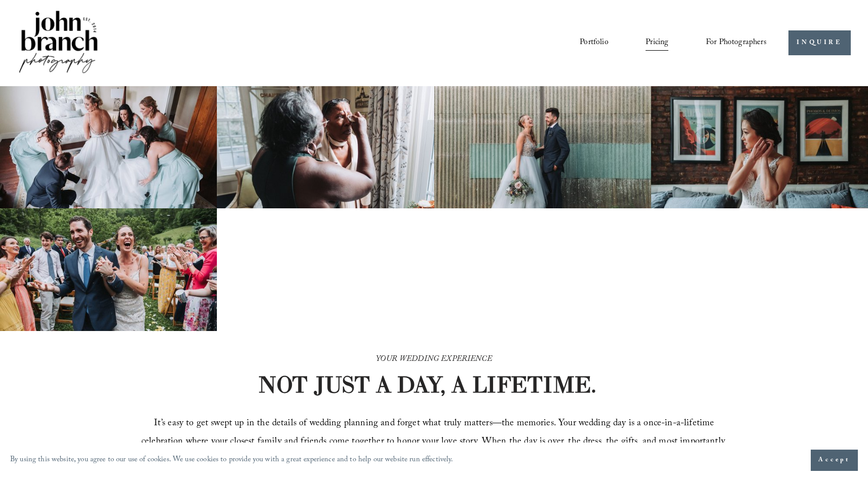 The height and width of the screenshot is (478, 868). Describe the element at coordinates (325, 148) in the screenshot. I see `img: Woman applying makeup to another woman near a window with floral curtains and autumn flowers.` at that location.